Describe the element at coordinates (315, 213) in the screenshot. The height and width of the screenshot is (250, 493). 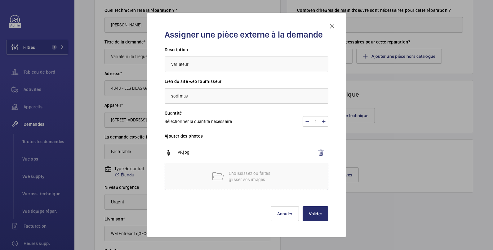
I see `button: Valider` at that location.